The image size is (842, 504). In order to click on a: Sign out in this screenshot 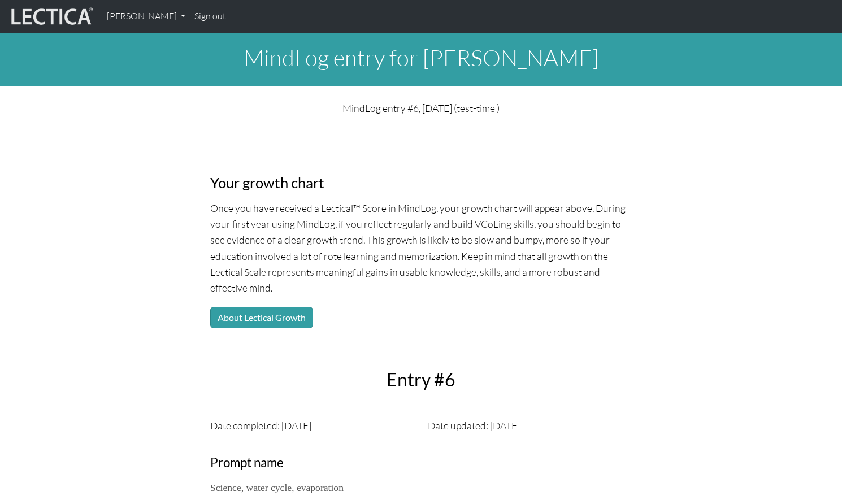, I will do `click(210, 16)`.